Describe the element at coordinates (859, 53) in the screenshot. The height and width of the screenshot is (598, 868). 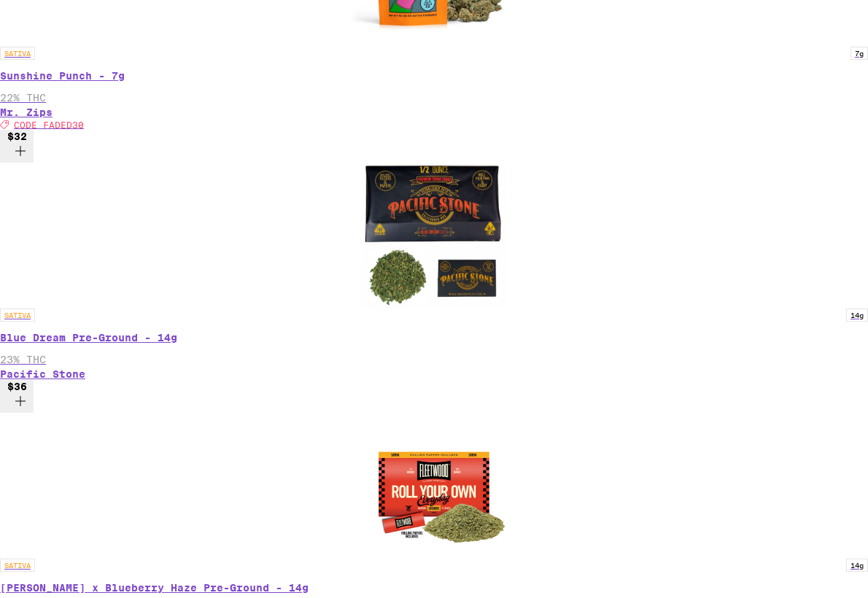
I see `p: 7g` at that location.